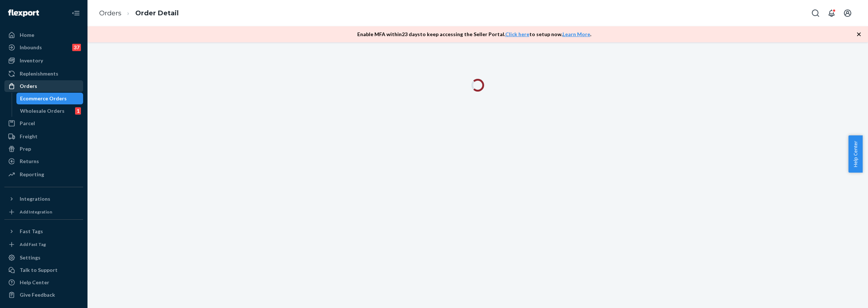 The image size is (868, 308). What do you see at coordinates (76, 13) in the screenshot?
I see `button: Close Navigation` at bounding box center [76, 13].